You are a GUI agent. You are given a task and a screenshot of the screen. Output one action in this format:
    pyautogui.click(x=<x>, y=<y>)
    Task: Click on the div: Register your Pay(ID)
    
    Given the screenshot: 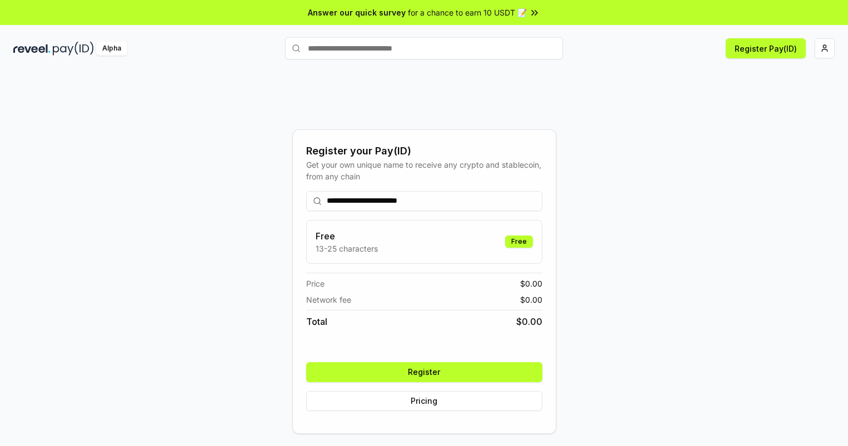 What is the action you would take?
    pyautogui.click(x=424, y=151)
    